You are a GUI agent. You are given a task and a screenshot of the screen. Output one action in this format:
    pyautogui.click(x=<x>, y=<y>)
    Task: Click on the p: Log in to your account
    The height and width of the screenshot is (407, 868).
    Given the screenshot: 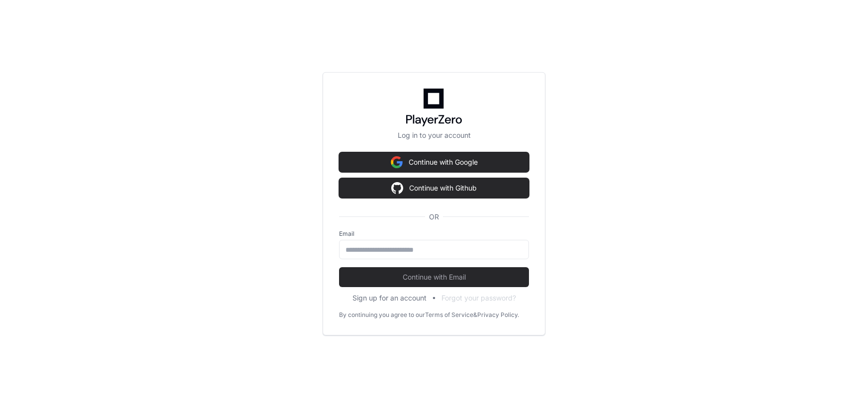 What is the action you would take?
    pyautogui.click(x=434, y=135)
    